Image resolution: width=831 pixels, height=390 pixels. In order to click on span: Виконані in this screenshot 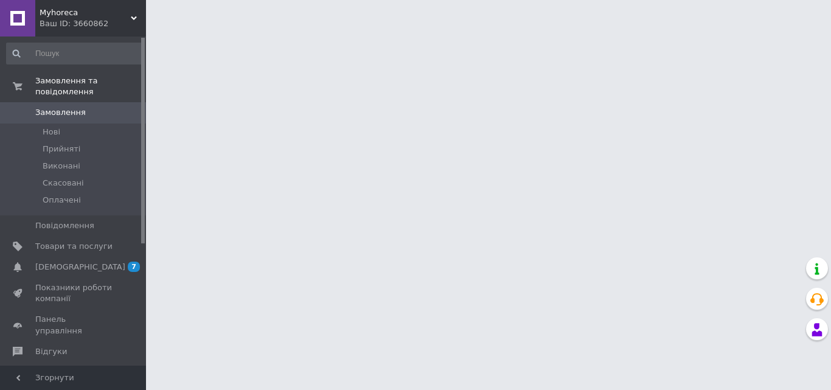, I will do `click(61, 166)`.